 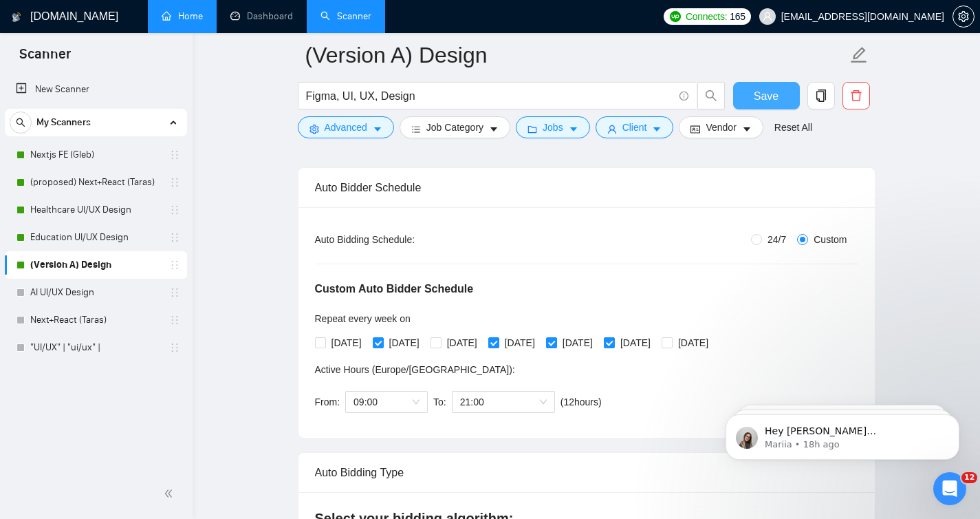 I want to click on input: Scanner name..., so click(x=577, y=55).